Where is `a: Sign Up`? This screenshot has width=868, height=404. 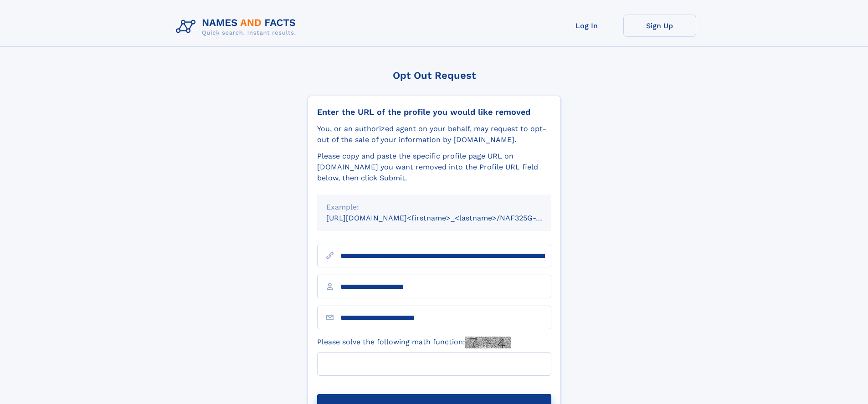
a: Sign Up is located at coordinates (659, 25).